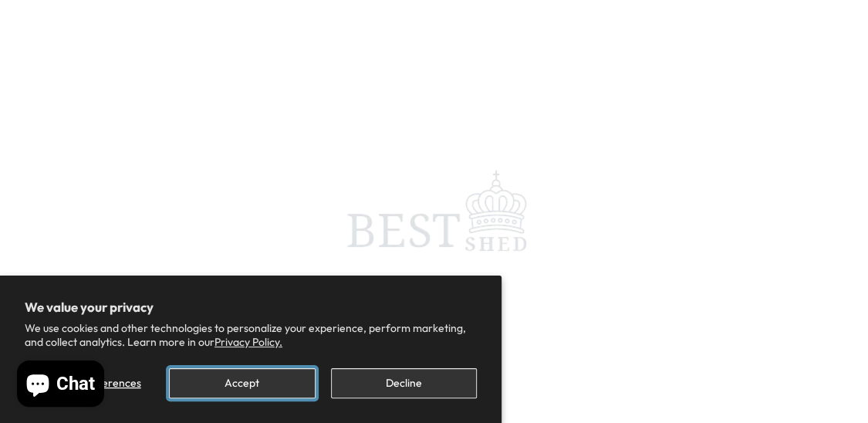  I want to click on p: We use cookies and other technologies to personalize your experience, perform marketing, and coll..., so click(251, 335).